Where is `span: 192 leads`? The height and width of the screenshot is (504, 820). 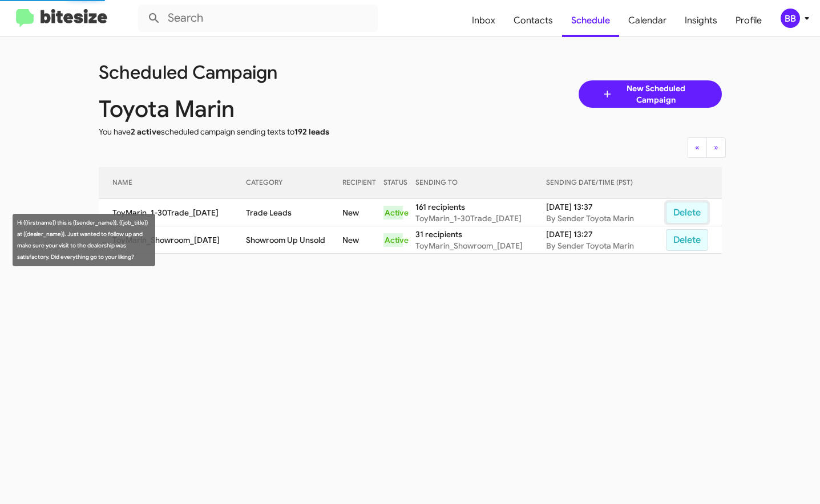 span: 192 leads is located at coordinates (312, 132).